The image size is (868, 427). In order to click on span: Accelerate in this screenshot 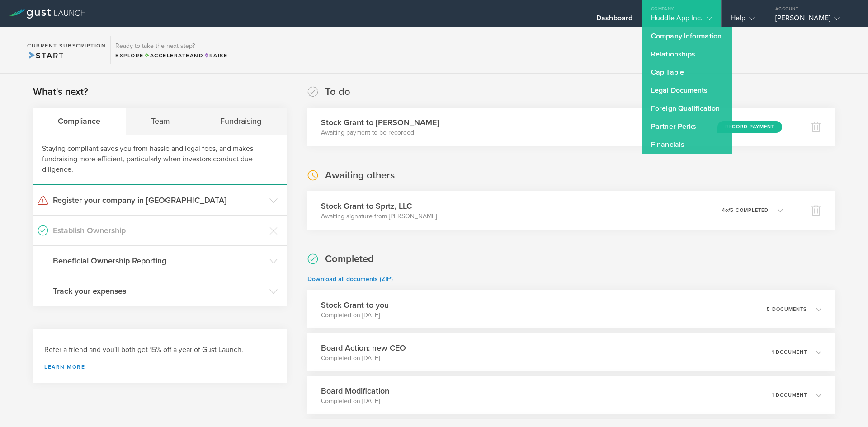, I will do `click(167, 56)`.